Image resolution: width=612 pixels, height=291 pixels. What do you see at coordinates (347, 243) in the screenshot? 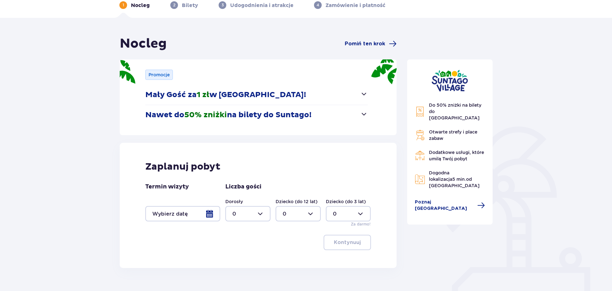
I see `button: Kontynuuj` at bounding box center [347, 243].